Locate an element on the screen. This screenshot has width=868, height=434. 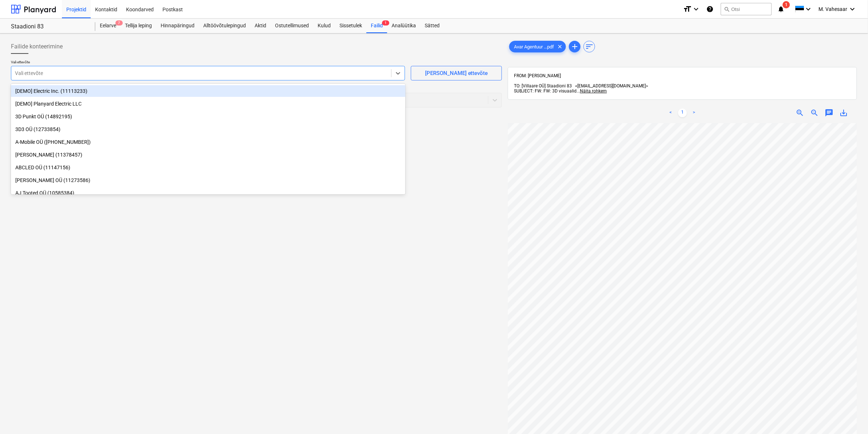
span: Failide konteerimine is located at coordinates (37, 46).